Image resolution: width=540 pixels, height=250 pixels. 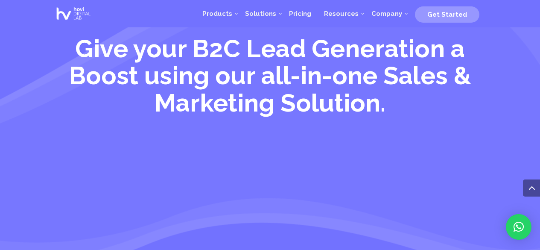 I want to click on h1: Give your B2C Lead Generation a Boost using our all-in-one Sales & Marketing Solution., so click(x=270, y=78).